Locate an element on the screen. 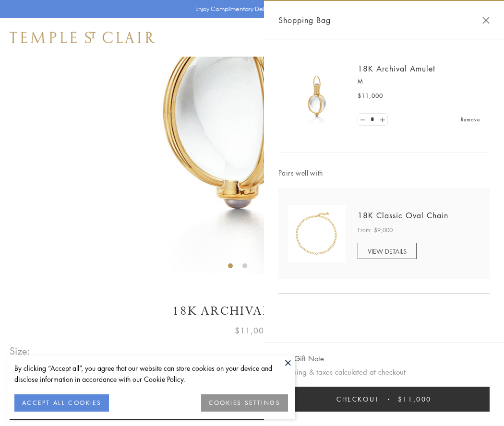 The width and height of the screenshot is (504, 426). img: Temple St. Clair is located at coordinates (82, 37).